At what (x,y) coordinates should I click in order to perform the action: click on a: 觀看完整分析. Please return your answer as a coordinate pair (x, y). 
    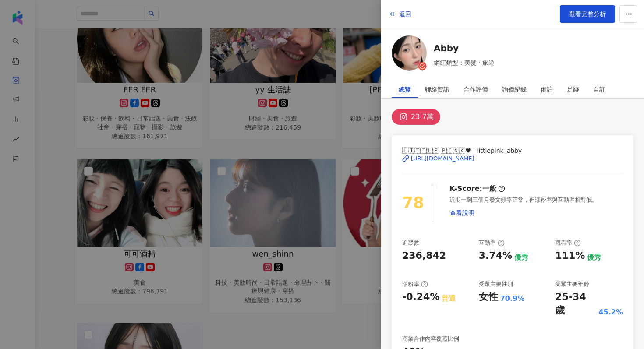
    Looking at the image, I should click on (587, 14).